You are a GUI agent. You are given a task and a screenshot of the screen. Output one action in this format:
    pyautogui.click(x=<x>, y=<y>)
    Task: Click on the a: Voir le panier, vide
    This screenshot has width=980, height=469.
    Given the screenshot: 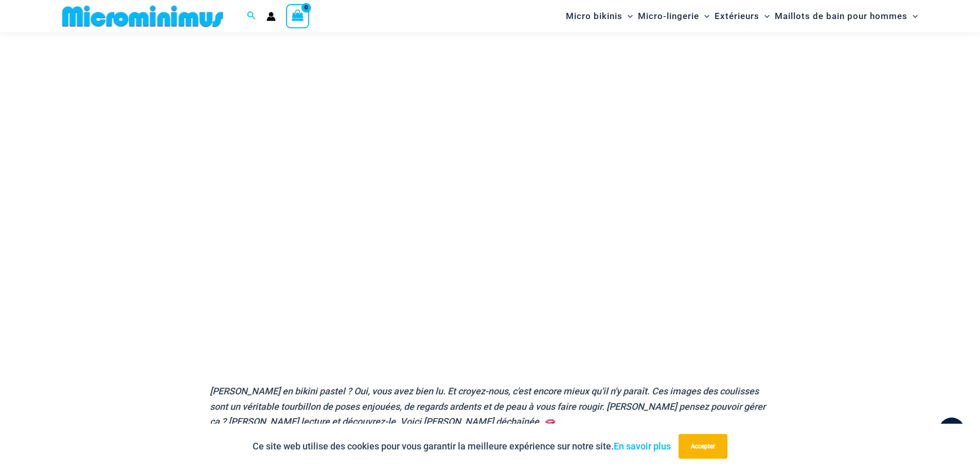 What is the action you would take?
    pyautogui.click(x=298, y=16)
    